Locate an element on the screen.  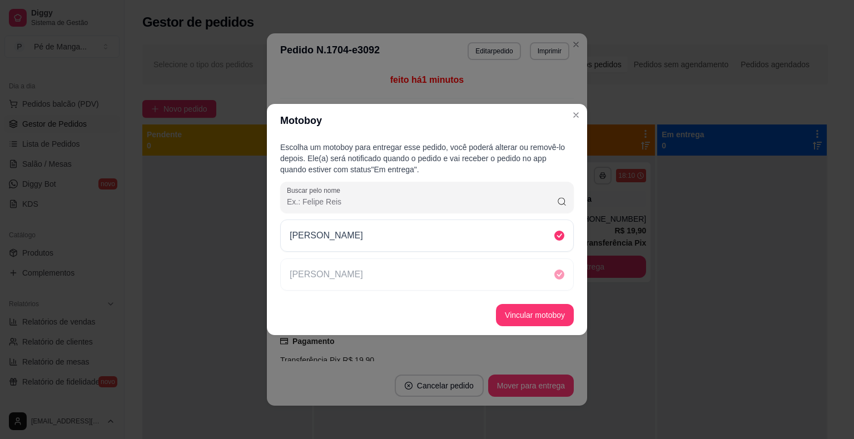
p: Escolha um motoboy para entregar esse pedido, você poderá alterar ou removê-lo depois. Ele(a) ser... is located at coordinates (427, 158).